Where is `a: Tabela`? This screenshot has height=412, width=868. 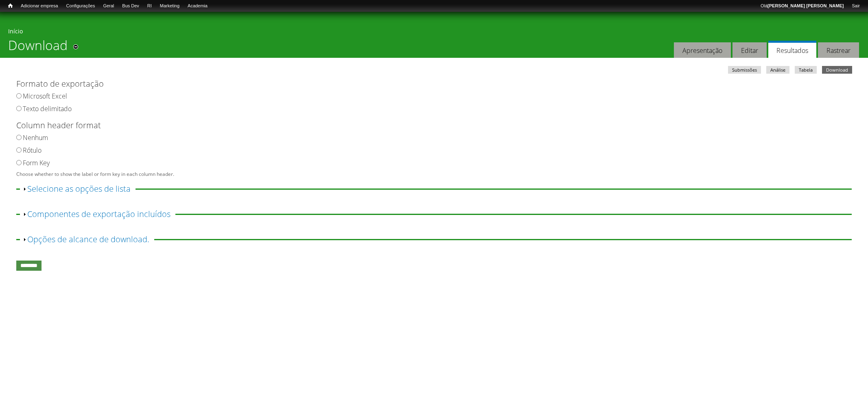 a: Tabela is located at coordinates (805, 69).